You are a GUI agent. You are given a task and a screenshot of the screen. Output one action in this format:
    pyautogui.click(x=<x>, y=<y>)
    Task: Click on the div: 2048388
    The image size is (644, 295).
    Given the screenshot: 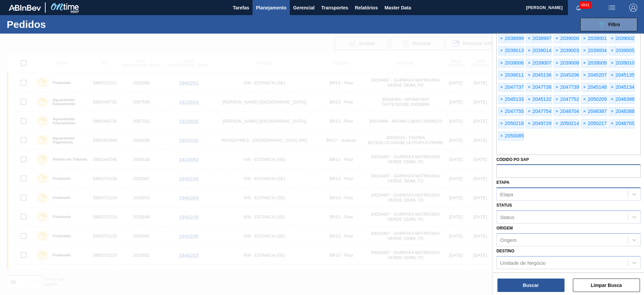 What is the action you would take?
    pyautogui.click(x=621, y=111)
    